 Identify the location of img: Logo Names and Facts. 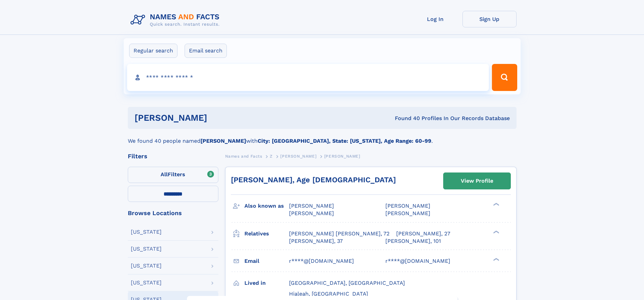
(176, 20).